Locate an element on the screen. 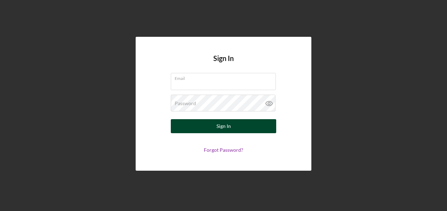 The width and height of the screenshot is (447, 211). h4: Sign In is located at coordinates (223, 64).